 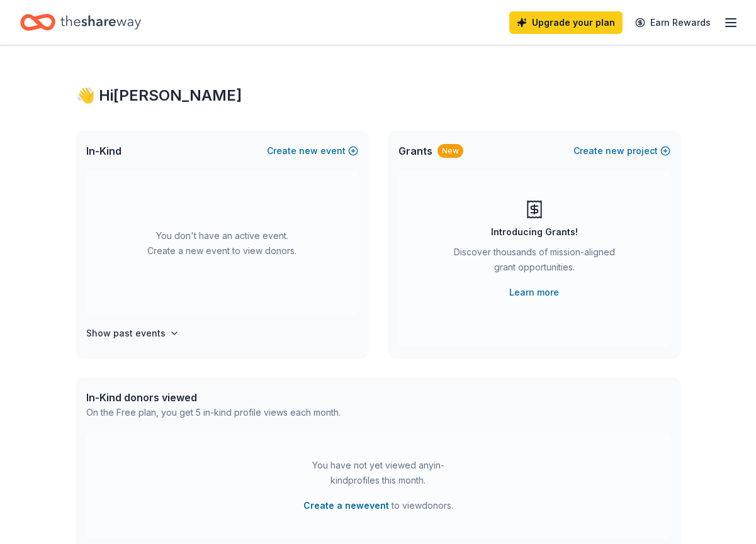 What do you see at coordinates (535, 232) in the screenshot?
I see `div: Introducing Grants!` at bounding box center [535, 232].